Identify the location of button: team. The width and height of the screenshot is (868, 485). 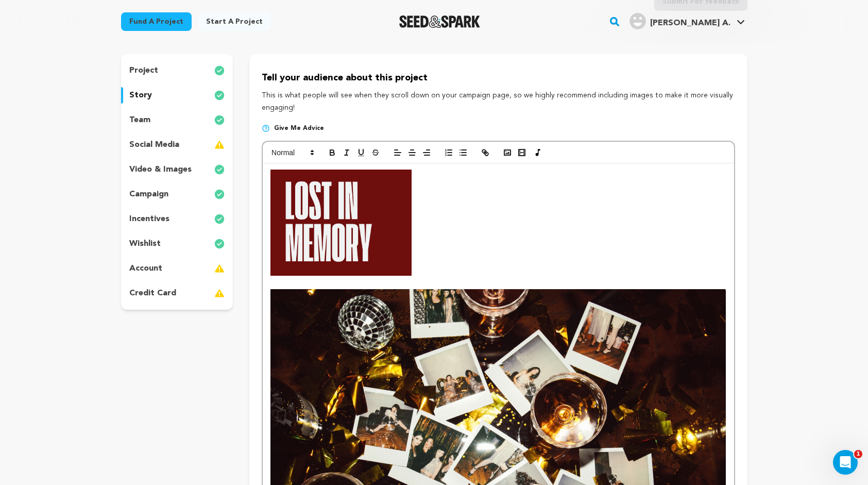
(177, 120).